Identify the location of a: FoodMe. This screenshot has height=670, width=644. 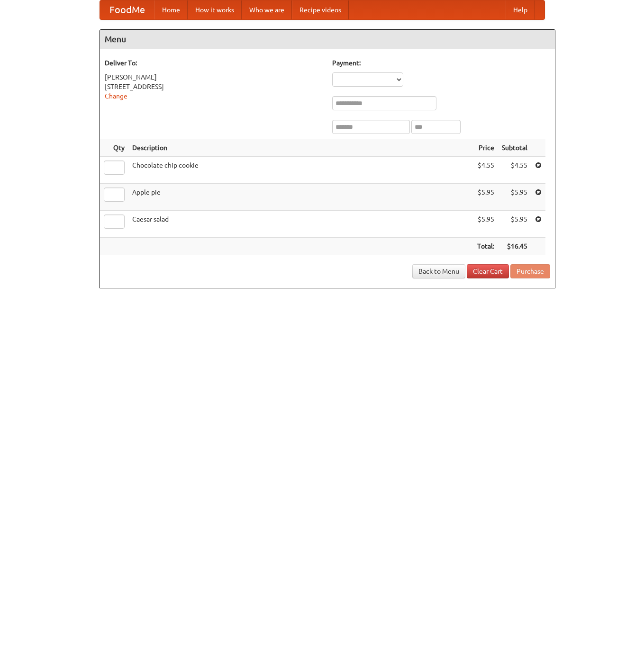
(127, 10).